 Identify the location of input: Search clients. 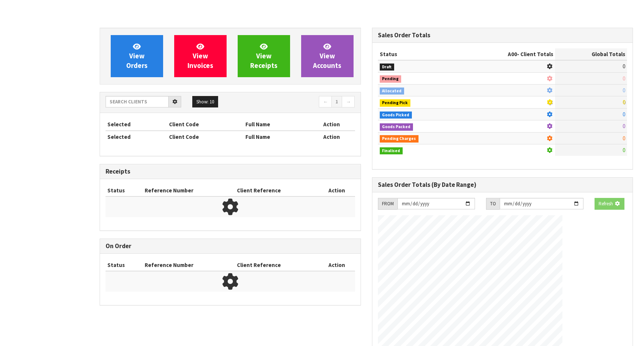
(137, 101).